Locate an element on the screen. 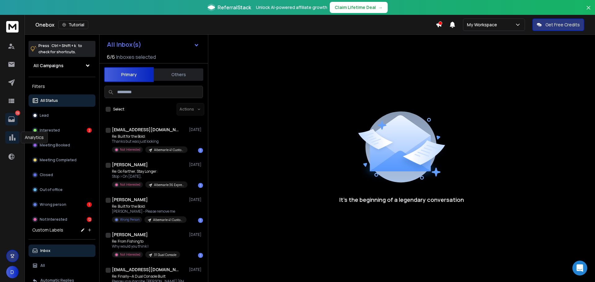  p: 15 is located at coordinates (18, 113).